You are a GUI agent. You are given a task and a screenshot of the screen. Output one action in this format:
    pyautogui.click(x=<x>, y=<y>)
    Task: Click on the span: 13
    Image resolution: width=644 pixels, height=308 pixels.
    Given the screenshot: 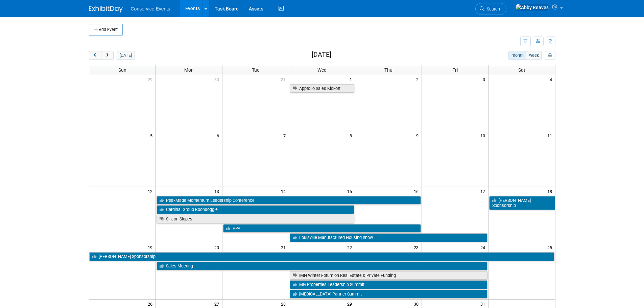 What is the action you would take?
    pyautogui.click(x=218, y=191)
    